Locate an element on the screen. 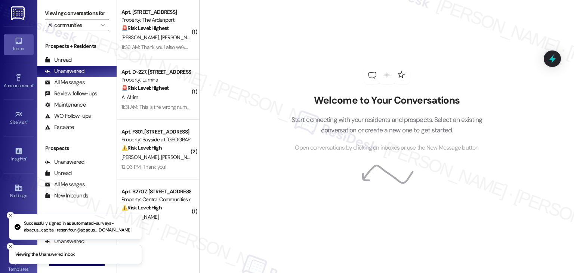  div: 12:03 PM: Thank you! is located at coordinates (144, 167).